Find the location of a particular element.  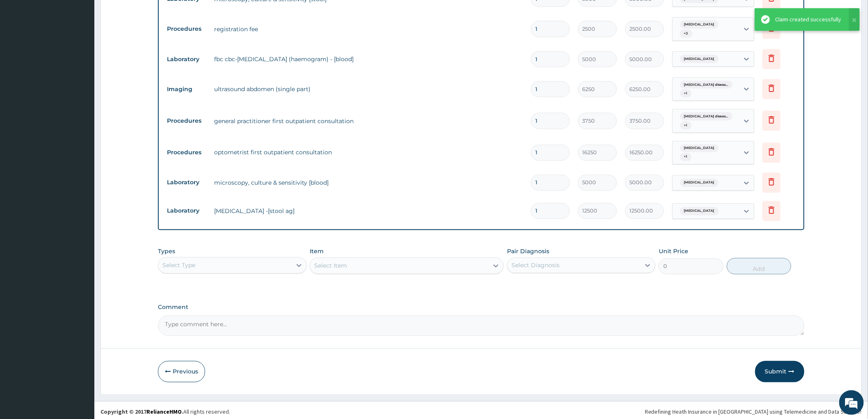

button: Submit is located at coordinates (780, 371).